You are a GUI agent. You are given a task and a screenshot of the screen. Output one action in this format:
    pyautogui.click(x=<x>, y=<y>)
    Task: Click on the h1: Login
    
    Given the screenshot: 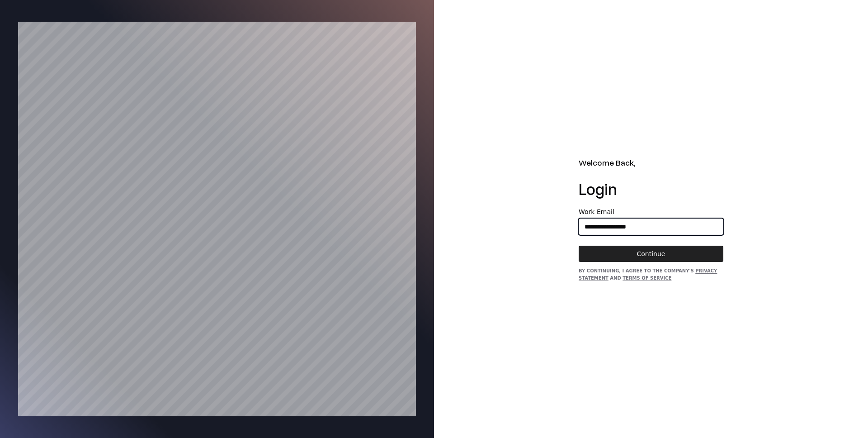 What is the action you would take?
    pyautogui.click(x=651, y=188)
    